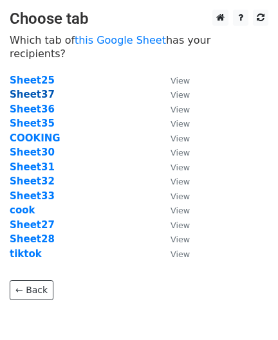 The image size is (278, 340). I want to click on a: Sheet37, so click(32, 95).